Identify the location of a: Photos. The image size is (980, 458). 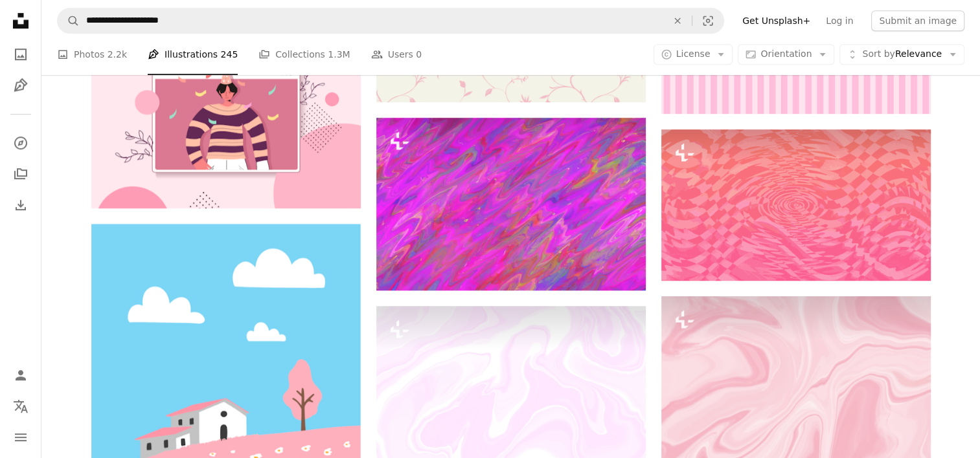
(21, 54).